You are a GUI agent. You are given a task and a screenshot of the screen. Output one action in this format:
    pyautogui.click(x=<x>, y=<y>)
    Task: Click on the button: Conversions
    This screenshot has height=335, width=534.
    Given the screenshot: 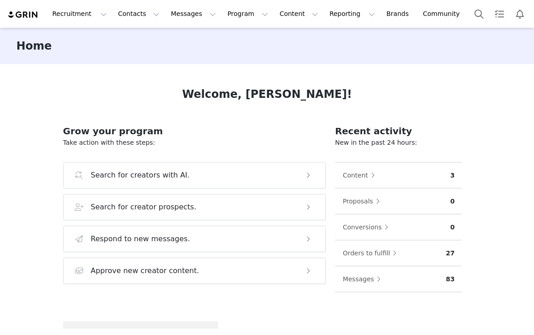 What is the action you would take?
    pyautogui.click(x=368, y=227)
    